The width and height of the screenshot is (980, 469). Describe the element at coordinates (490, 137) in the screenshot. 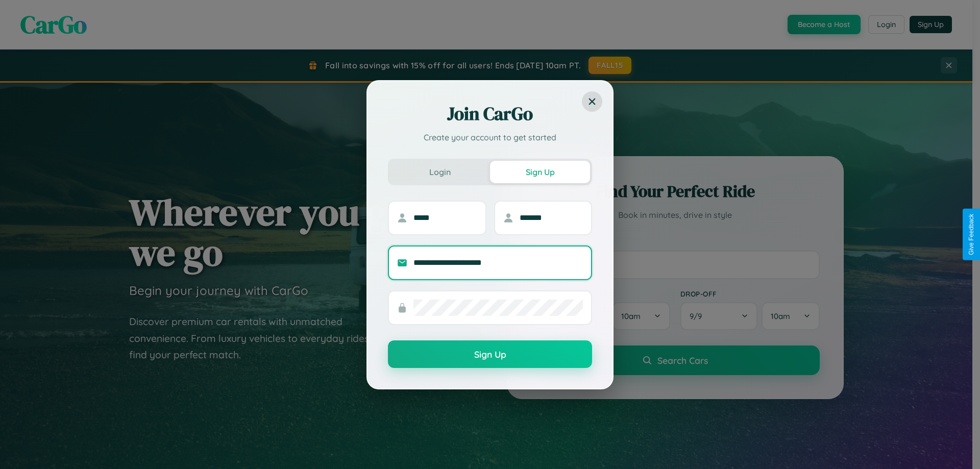

I see `p: Create your account to get started` at that location.